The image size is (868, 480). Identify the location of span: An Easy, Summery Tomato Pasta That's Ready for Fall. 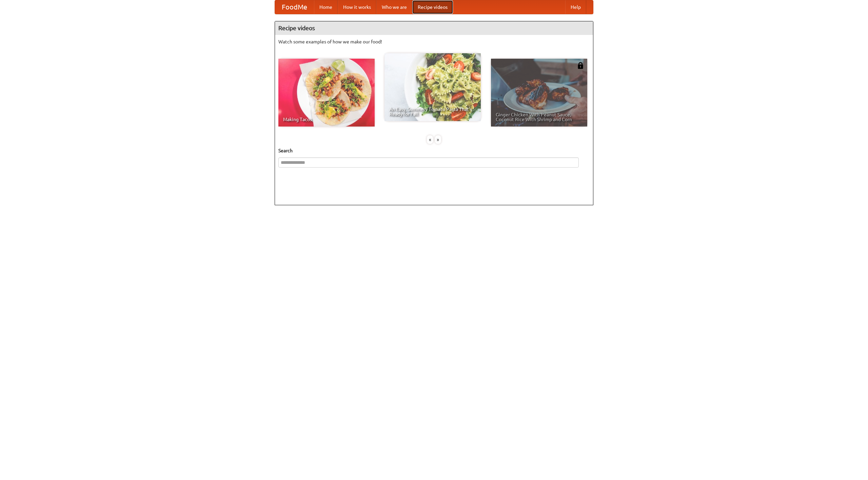
(433, 111).